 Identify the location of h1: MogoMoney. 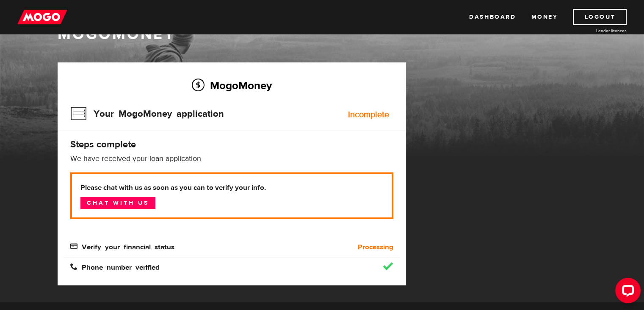
(322, 34).